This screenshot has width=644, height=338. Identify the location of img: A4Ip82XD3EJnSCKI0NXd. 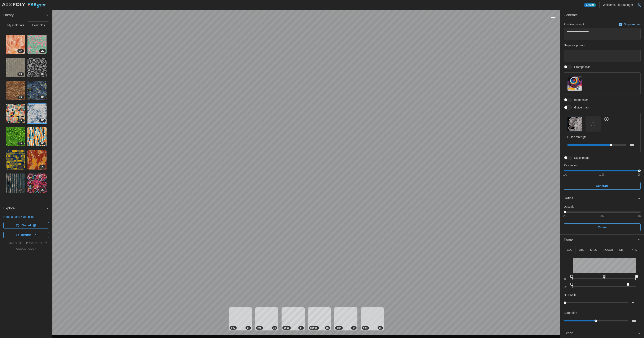
(37, 44).